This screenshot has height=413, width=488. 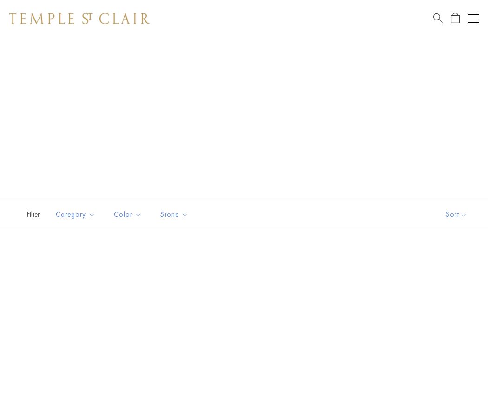 What do you see at coordinates (438, 18) in the screenshot?
I see `a: Search` at bounding box center [438, 18].